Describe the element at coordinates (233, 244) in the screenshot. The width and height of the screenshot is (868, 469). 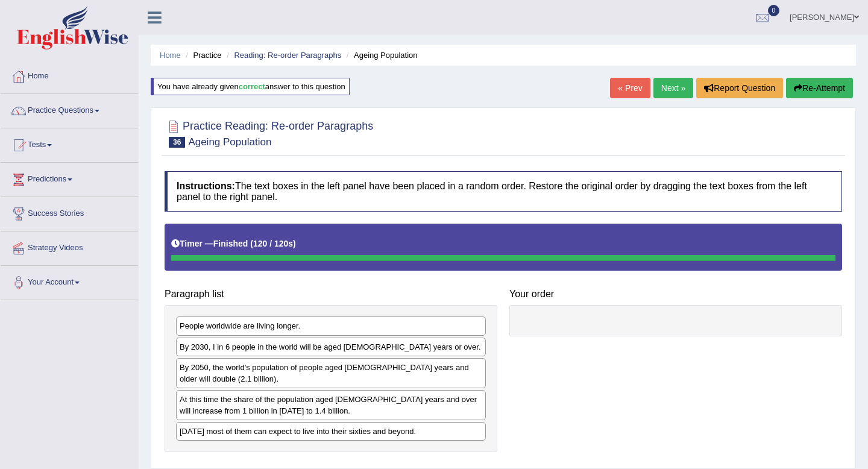
I see `h5: Timer —` at that location.